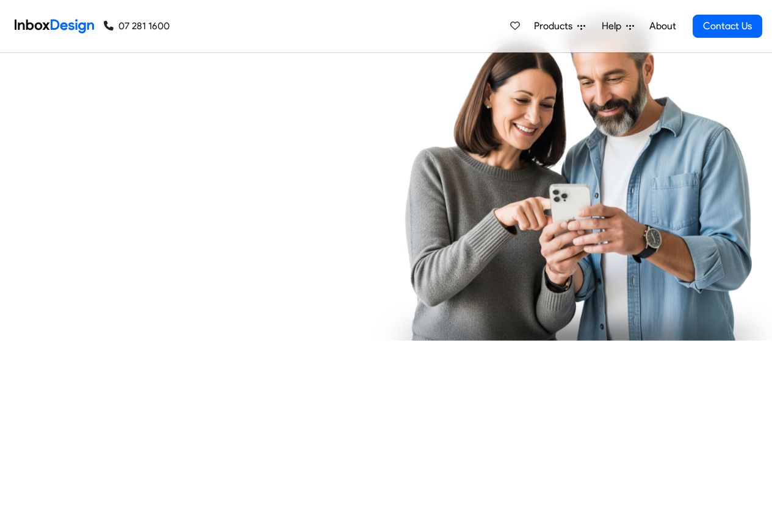 The width and height of the screenshot is (772, 532). Describe the element at coordinates (728, 26) in the screenshot. I see `a: Contact Us` at that location.